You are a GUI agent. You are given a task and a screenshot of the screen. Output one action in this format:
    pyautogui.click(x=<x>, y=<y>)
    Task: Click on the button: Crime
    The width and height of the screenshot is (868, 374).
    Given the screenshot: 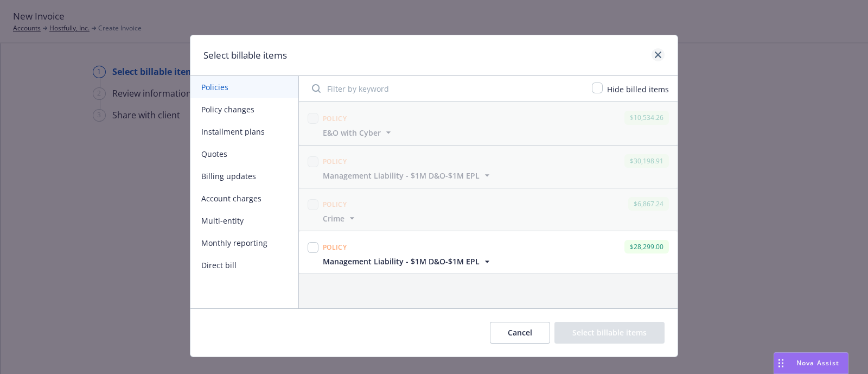 What is the action you would take?
    pyautogui.click(x=340, y=218)
    